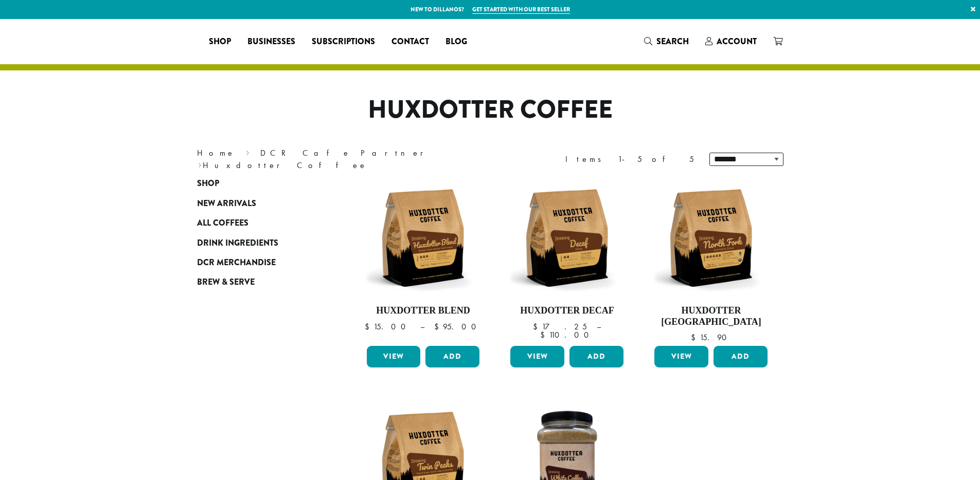  Describe the element at coordinates (567, 260) in the screenshot. I see `a: Huxdotter Decaf` at that location.